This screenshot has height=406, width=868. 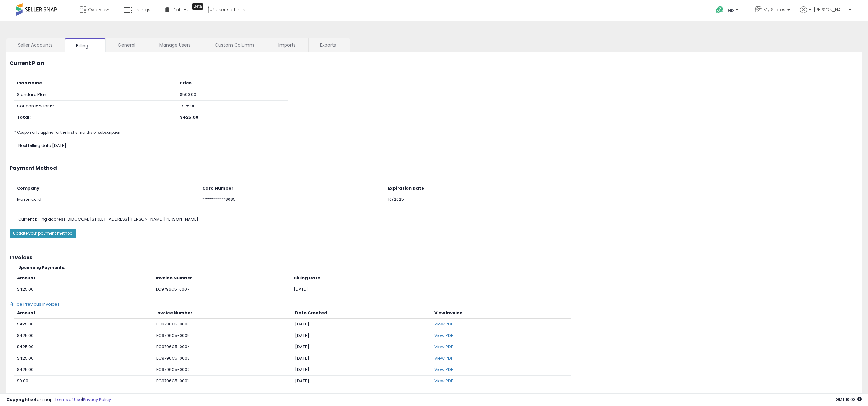 What do you see at coordinates (223, 359) in the screenshot?
I see `td: EC9796C5-0003` at bounding box center [223, 359].